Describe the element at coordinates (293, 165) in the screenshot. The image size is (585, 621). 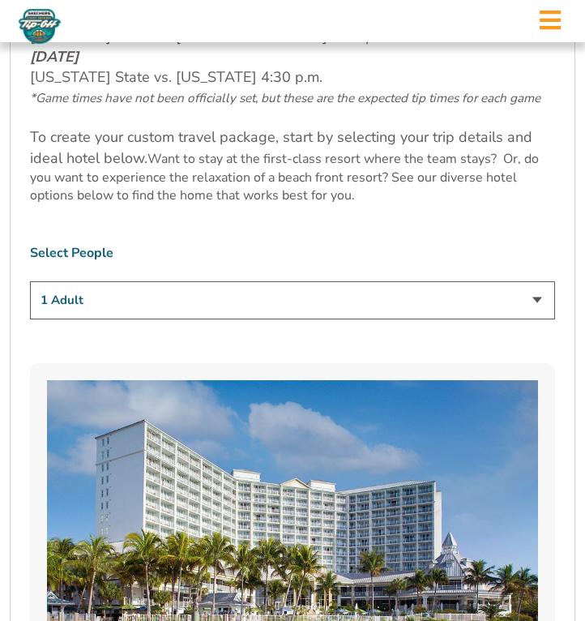
I see `p: Want to stay at the first-class resort where the team stays? Or, do you want to experience the re...` at that location.